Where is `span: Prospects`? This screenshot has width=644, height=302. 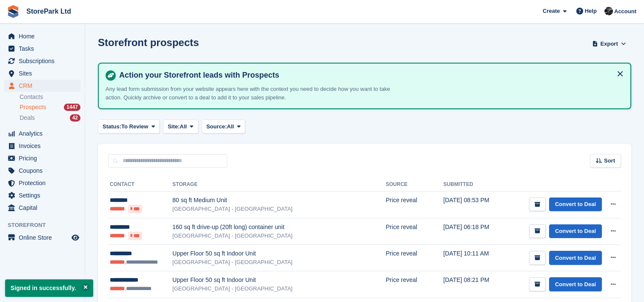
span: Prospects is located at coordinates (32, 107).